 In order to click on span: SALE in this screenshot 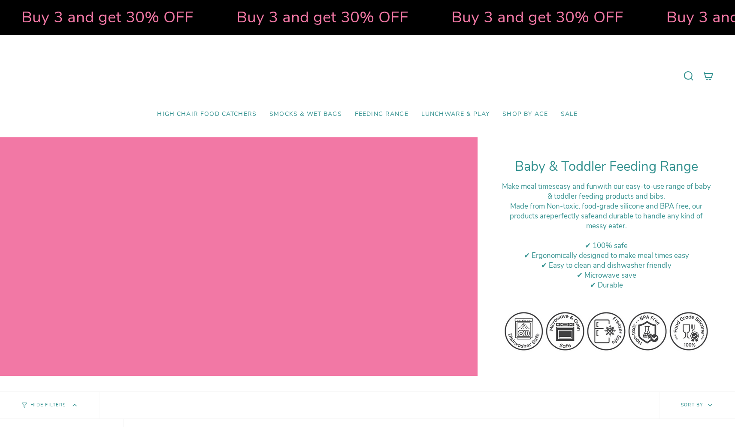, I will do `click(569, 114)`.